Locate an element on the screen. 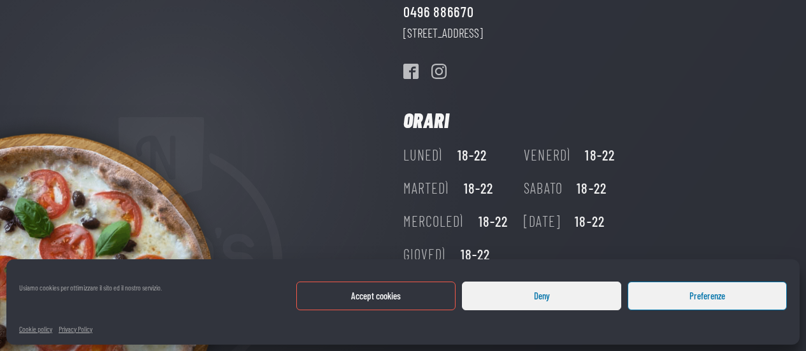 The width and height of the screenshot is (806, 351). div: Venerdì is located at coordinates (547, 155).